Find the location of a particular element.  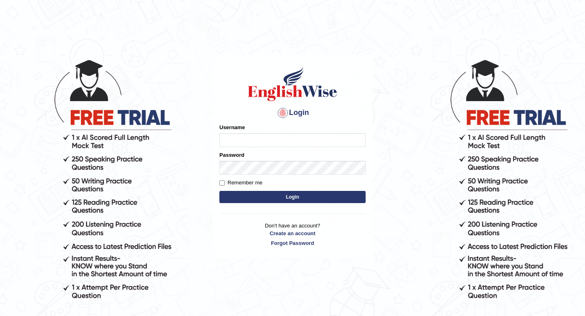

label: Username is located at coordinates (232, 127).